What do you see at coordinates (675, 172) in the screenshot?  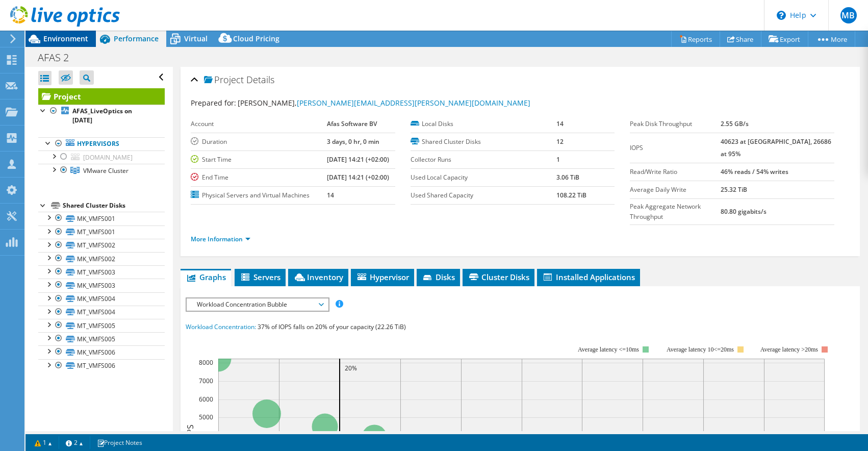 I see `label: Read/Write Ratio` at bounding box center [675, 172].